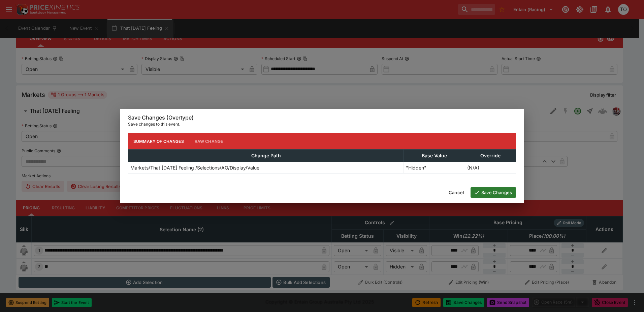 Image resolution: width=644 pixels, height=312 pixels. I want to click on button: Cancel, so click(456, 193).